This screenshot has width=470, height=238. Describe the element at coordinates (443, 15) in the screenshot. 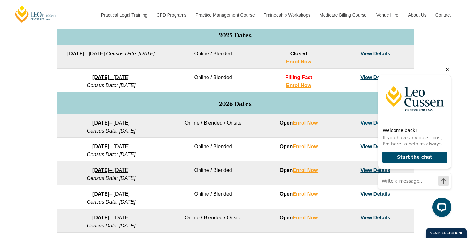

I see `a: Contact` at that location.